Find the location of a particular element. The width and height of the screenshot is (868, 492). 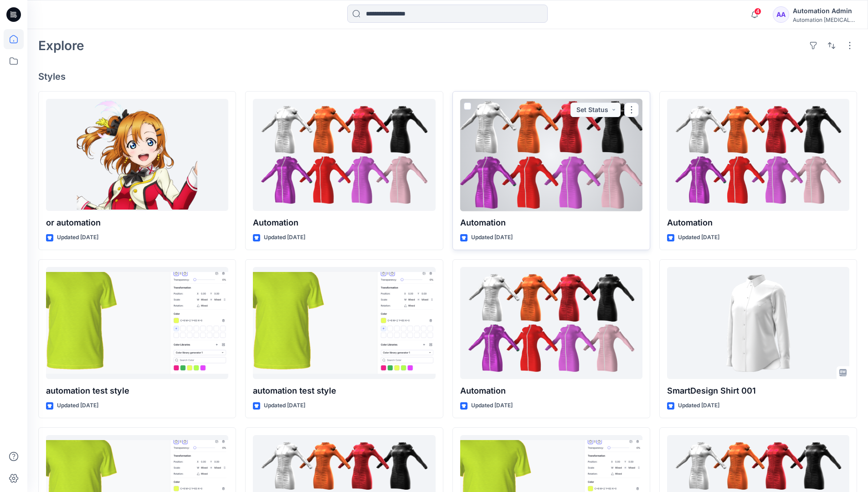

p: SmartDesign Shirt 001 is located at coordinates (758, 391).